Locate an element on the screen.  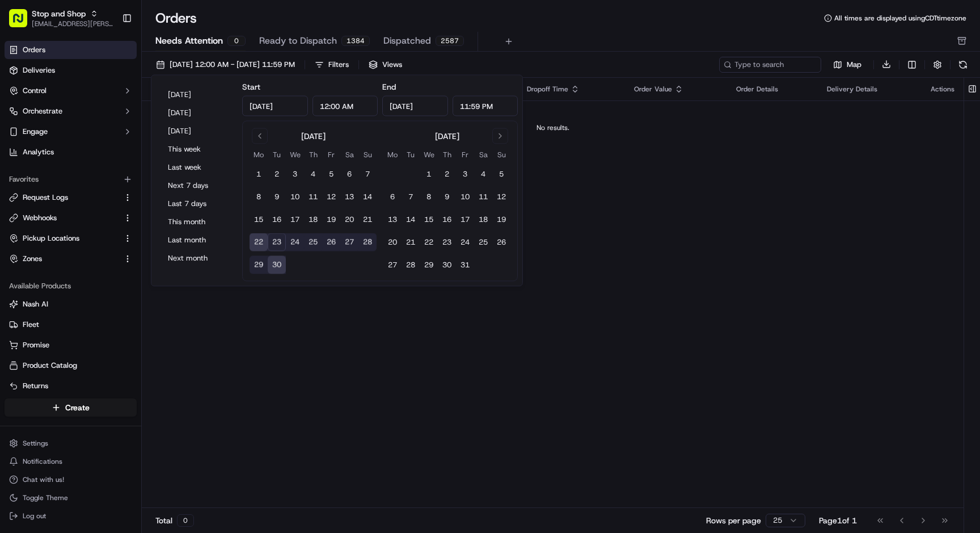
span: Fleet is located at coordinates (31, 324).